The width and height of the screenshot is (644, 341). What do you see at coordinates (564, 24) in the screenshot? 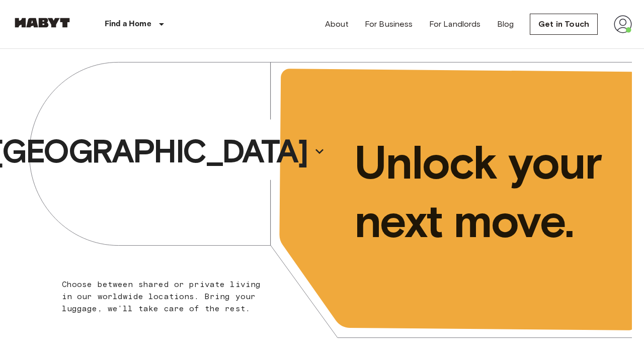
I see `a: Get in Touch` at bounding box center [564, 24].